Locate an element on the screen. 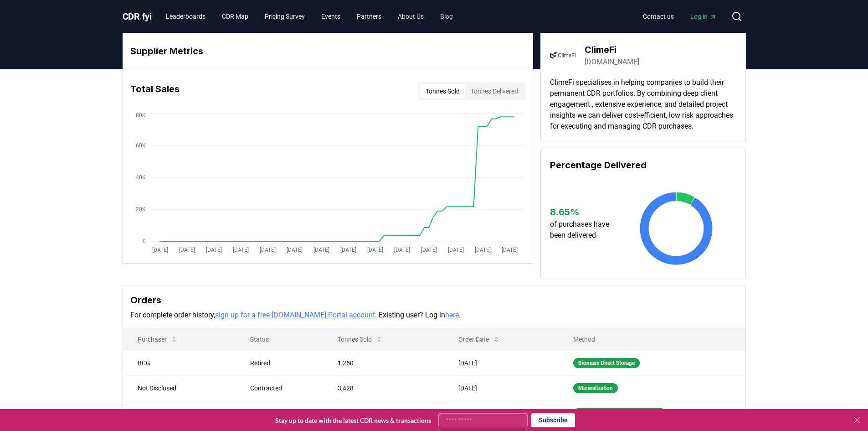 The width and height of the screenshot is (868, 431). span: CDR fyi is located at coordinates (137, 16).